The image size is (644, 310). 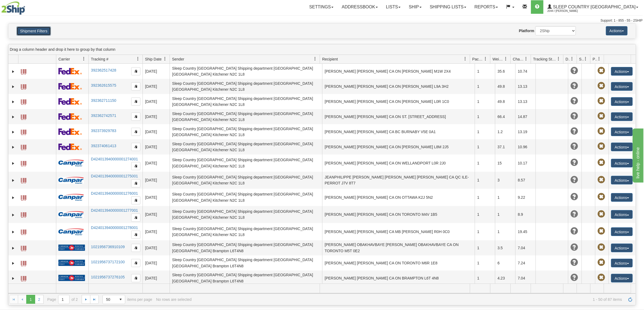 I want to click on a: Delivery Status filter column settings, so click(x=572, y=59).